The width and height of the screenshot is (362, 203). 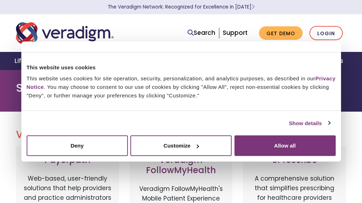 What do you see at coordinates (181, 135) in the screenshot?
I see `h2: Veradigm Solutions` at bounding box center [181, 135].